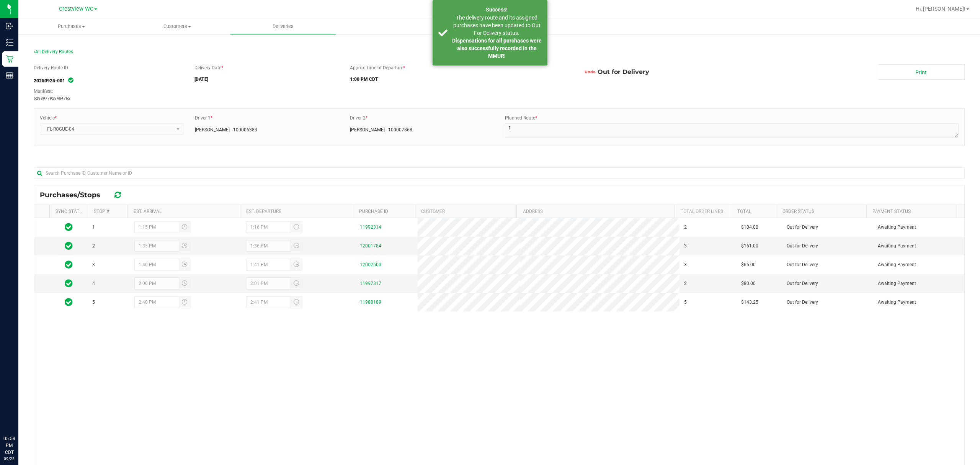 Image resolution: width=980 pixels, height=465 pixels. I want to click on a: 11988189, so click(371, 302).